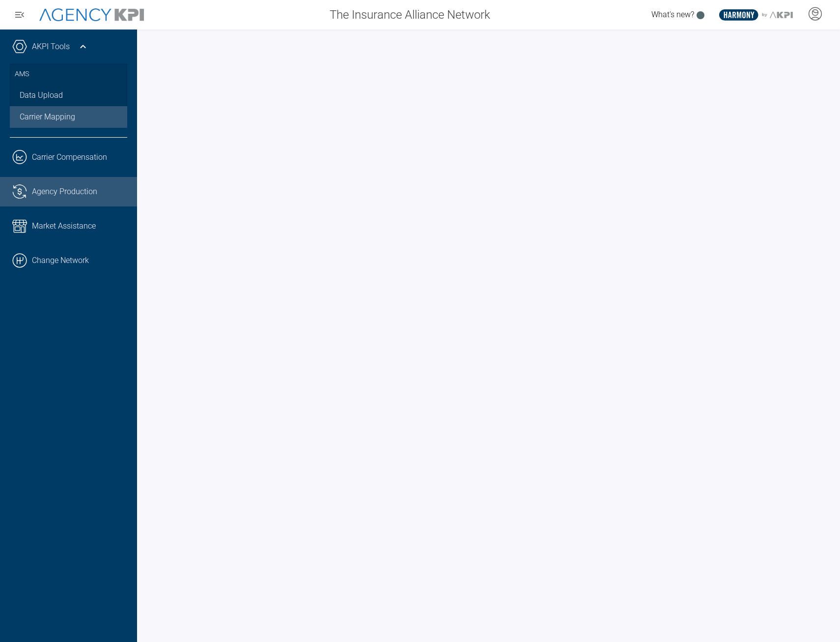 This screenshot has height=642, width=840. Describe the element at coordinates (69, 74) in the screenshot. I see `h3: AMS` at that location.